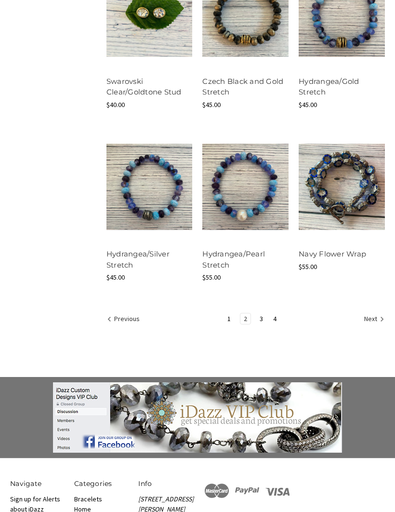 The height and width of the screenshot is (512, 395). Describe the element at coordinates (116, 105) in the screenshot. I see `span: $40.00` at that location.